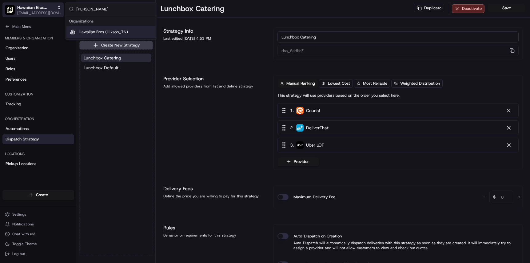  Describe the element at coordinates (104, 82) in the screenshot. I see `button: See all` at that location.